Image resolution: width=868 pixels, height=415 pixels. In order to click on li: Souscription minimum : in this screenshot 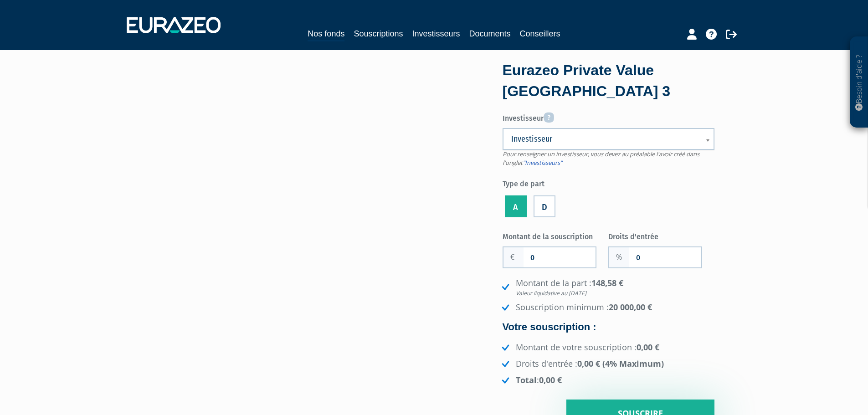, I will do `click(607, 308)`.